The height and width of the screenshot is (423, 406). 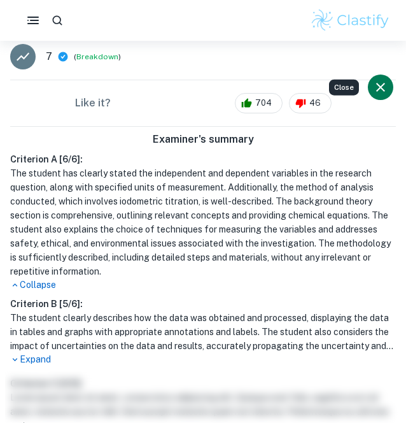 What do you see at coordinates (344, 87) in the screenshot?
I see `div: Close` at bounding box center [344, 87].